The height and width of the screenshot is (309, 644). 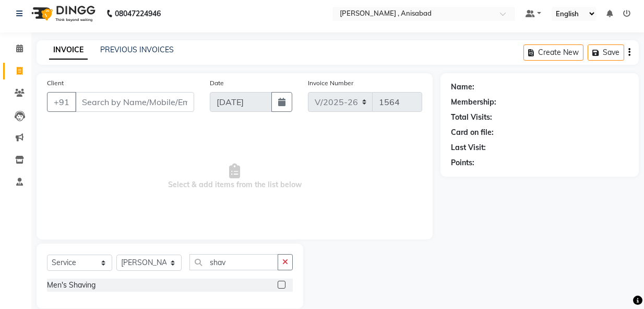 What do you see at coordinates (134, 102) in the screenshot?
I see `input: Search by Name/Mobile/Email/Code` at bounding box center [134, 102].